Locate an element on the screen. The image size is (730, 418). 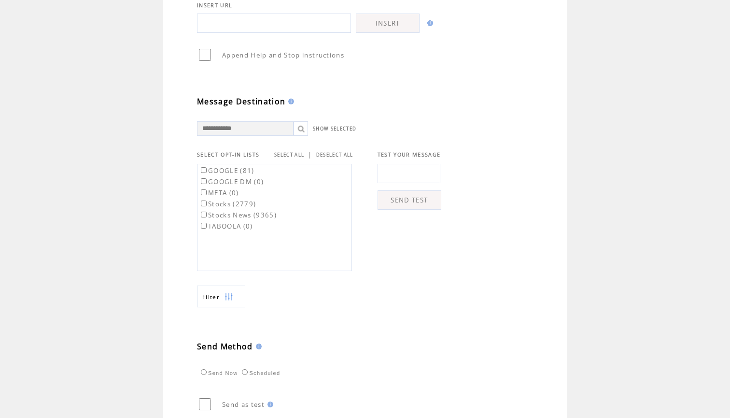
label: Stocks (2779) is located at coordinates (227, 204).